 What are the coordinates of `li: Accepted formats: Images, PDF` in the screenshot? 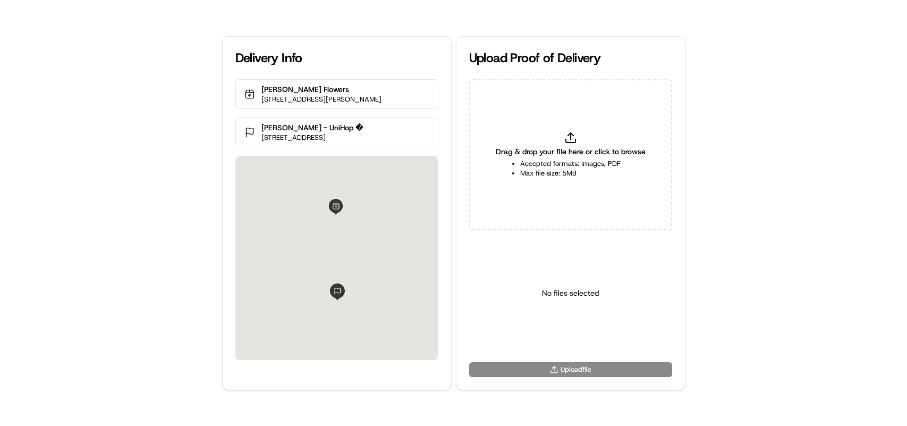 It's located at (570, 164).